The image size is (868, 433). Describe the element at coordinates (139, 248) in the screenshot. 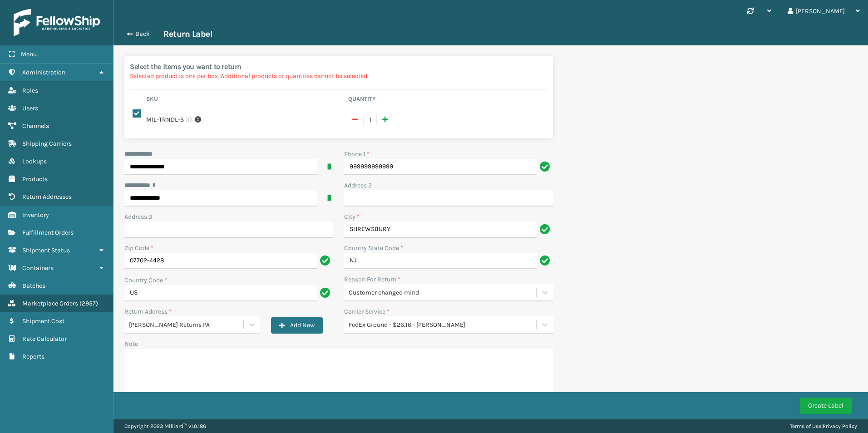

I see `label: Zip Code` at that location.